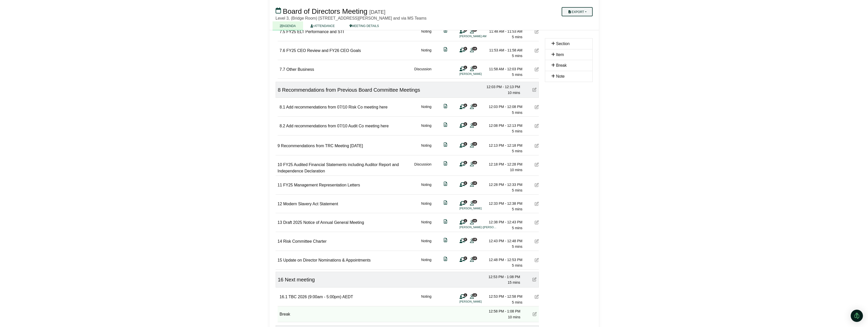 Image resolution: width=868 pixels, height=327 pixels. I want to click on span: FY25 CEO Review and FY26 CEO Goals, so click(323, 50).